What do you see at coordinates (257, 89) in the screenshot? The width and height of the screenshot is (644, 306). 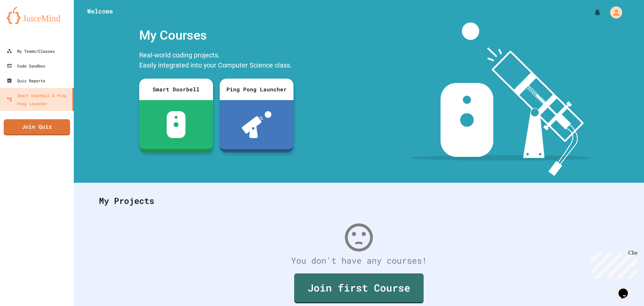 I see `div: Ping Pong Launcher` at bounding box center [257, 89].